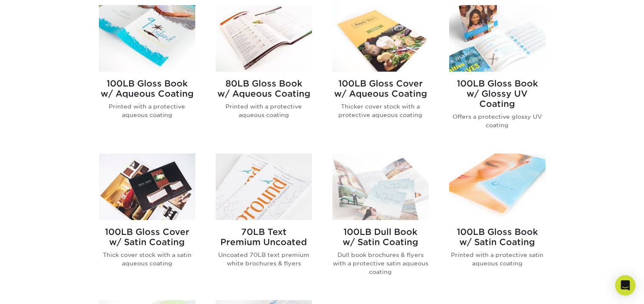  Describe the element at coordinates (147, 88) in the screenshot. I see `h2: 100LB Gloss Book w/ Aqueous Coating` at that location.